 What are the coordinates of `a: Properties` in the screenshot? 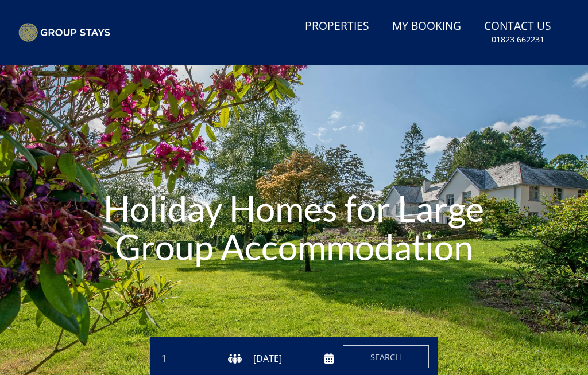 It's located at (337, 26).